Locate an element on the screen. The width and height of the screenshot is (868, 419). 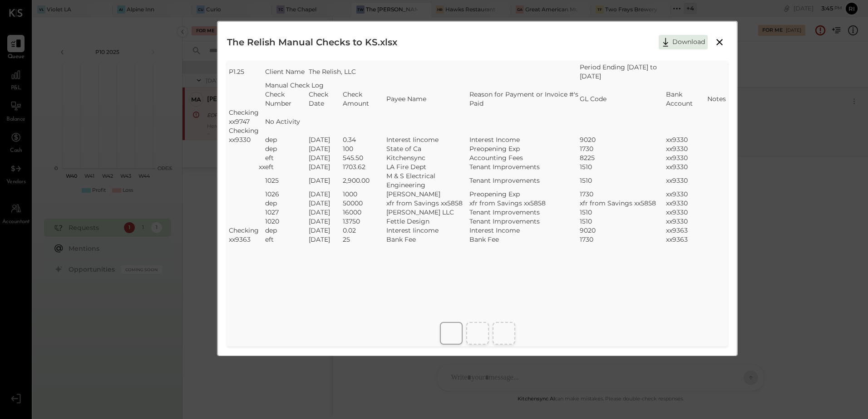
td: Fettle Design is located at coordinates (427, 221).